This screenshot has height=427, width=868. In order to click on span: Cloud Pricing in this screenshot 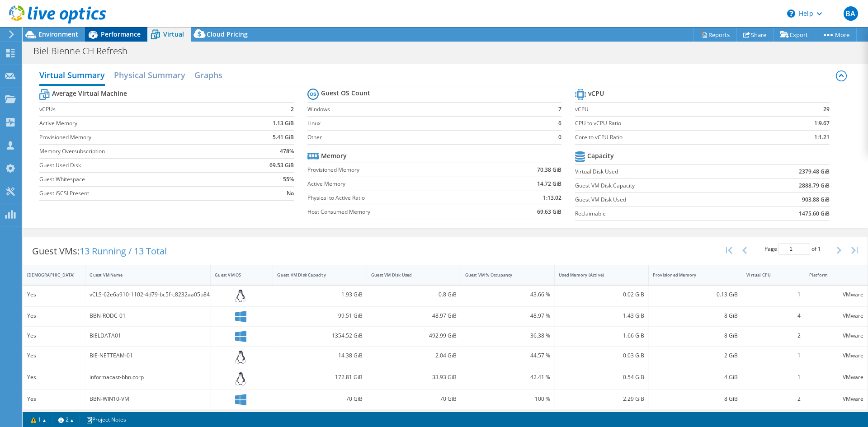, I will do `click(227, 34)`.